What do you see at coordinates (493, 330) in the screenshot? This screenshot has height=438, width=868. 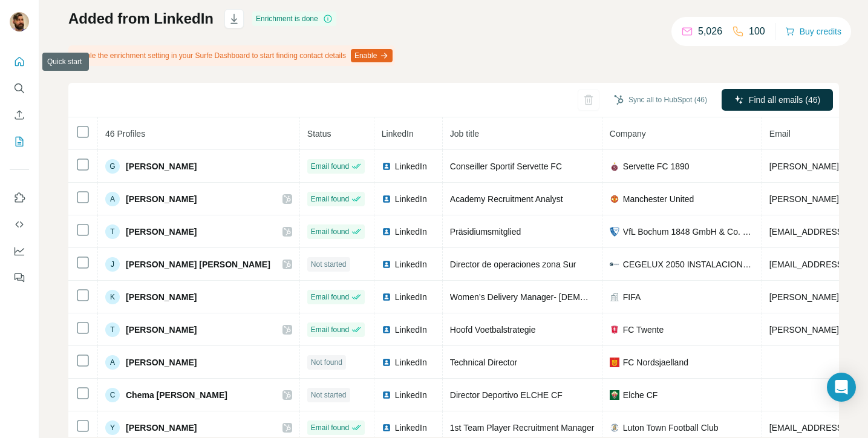 I see `span: Hoofd Voetbalstrategie` at bounding box center [493, 330].